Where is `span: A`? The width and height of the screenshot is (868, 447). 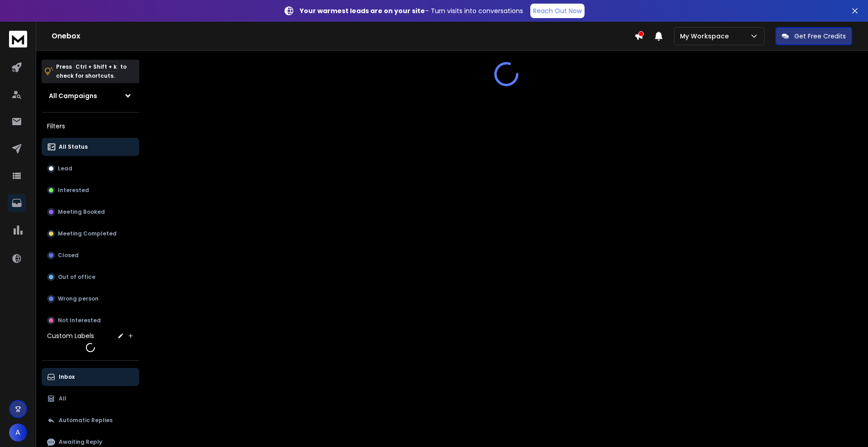 span: A is located at coordinates (18, 433).